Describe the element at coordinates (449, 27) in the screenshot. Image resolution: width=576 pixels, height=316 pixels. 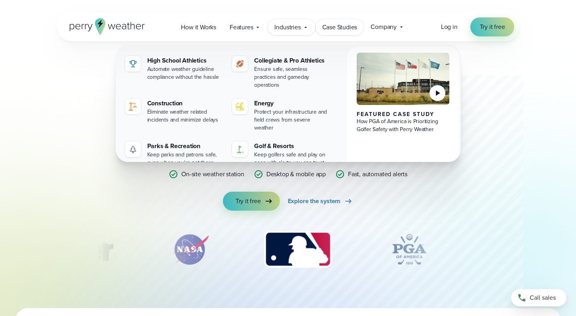
I see `a: Log in` at that location.